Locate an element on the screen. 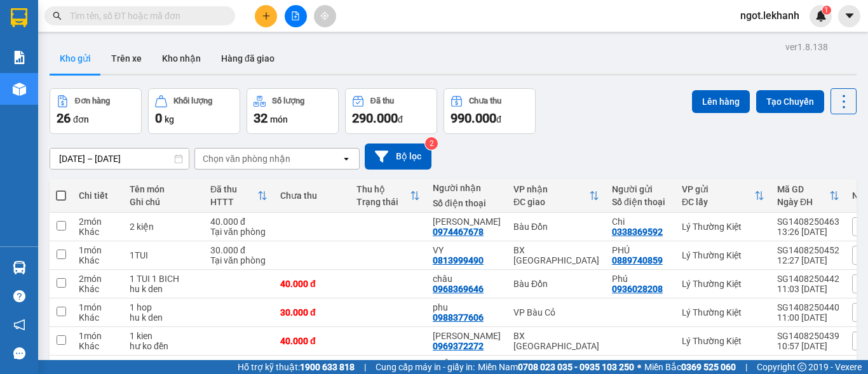  button: Bộ lọc is located at coordinates (398, 156).